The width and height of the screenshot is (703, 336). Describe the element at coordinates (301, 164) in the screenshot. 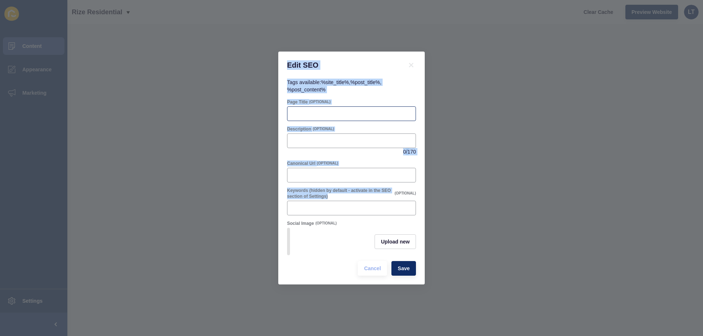

I see `label: Canonical Url` at that location.